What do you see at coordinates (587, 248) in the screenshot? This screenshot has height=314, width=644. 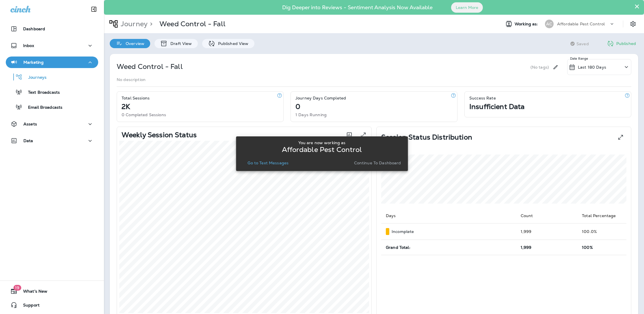 I see `span: 100%` at bounding box center [587, 248].